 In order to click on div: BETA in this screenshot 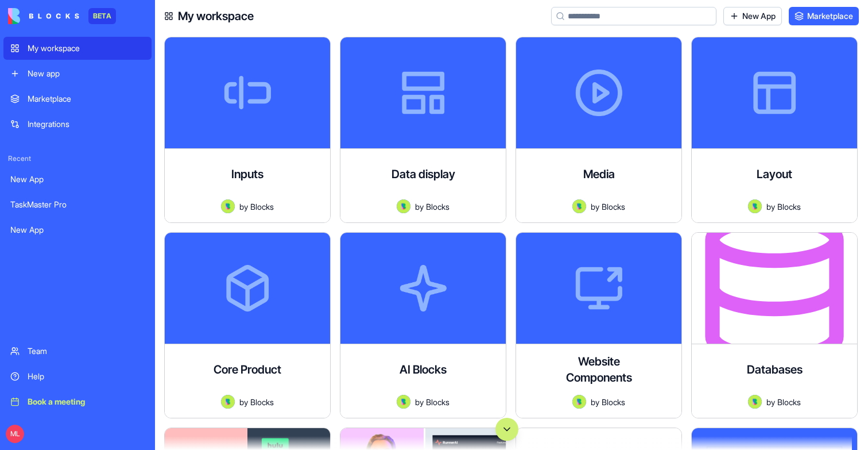, I will do `click(102, 16)`.